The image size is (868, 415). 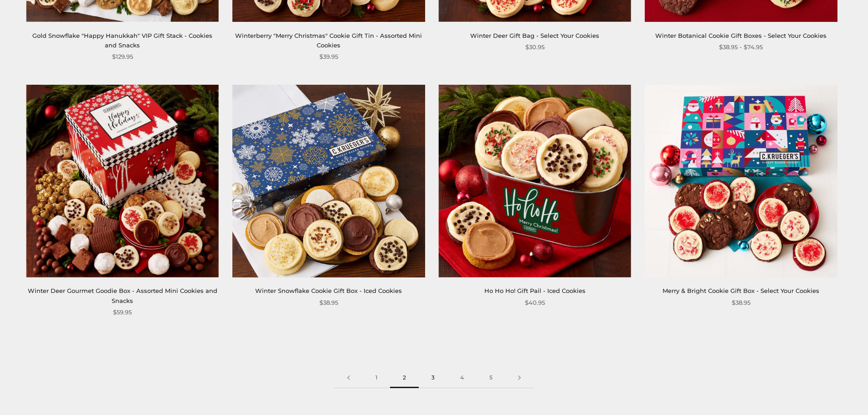 I want to click on span: $39.95, so click(x=329, y=56).